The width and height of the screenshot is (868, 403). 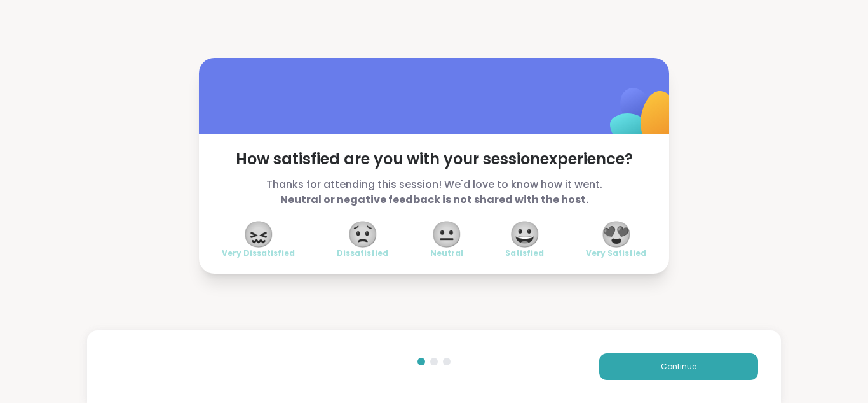 I want to click on span: Very Dissatisfied, so click(x=258, y=254).